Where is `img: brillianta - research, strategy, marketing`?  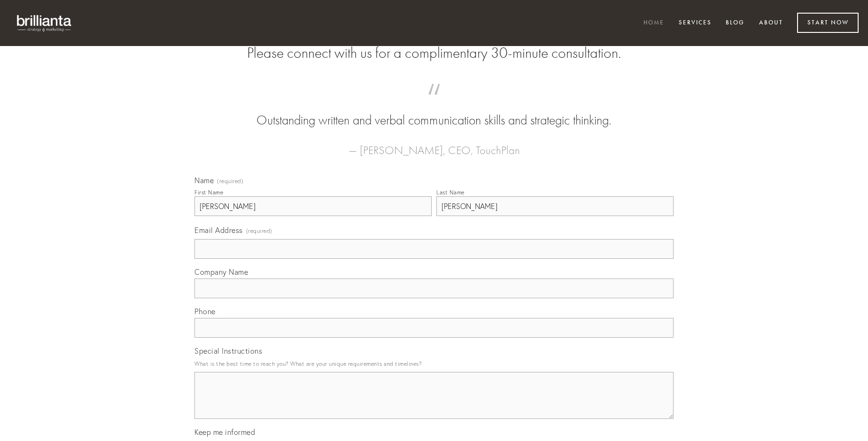
img: brillianta - research, strategy, marketing is located at coordinates (45, 23).